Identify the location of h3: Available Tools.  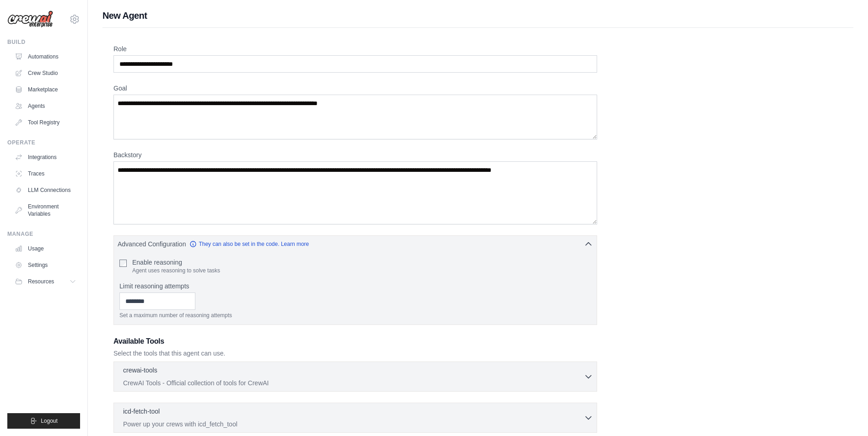
(355, 341).